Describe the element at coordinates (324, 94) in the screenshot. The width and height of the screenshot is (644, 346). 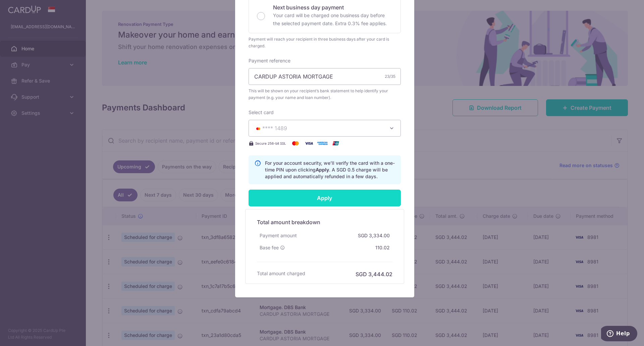
I see `span: This will be shown on your recipient’s bank statement to help identify your payment (e.g. your na...` at that location.